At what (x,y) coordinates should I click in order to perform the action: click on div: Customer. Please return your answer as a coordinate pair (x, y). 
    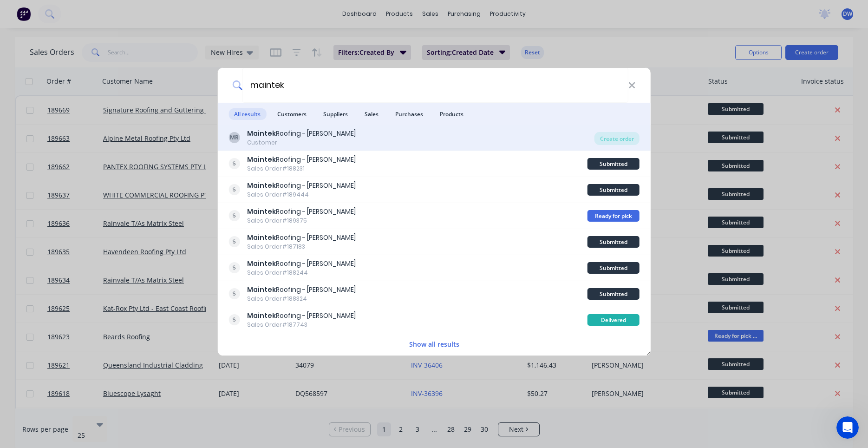
    Looking at the image, I should click on (302, 143).